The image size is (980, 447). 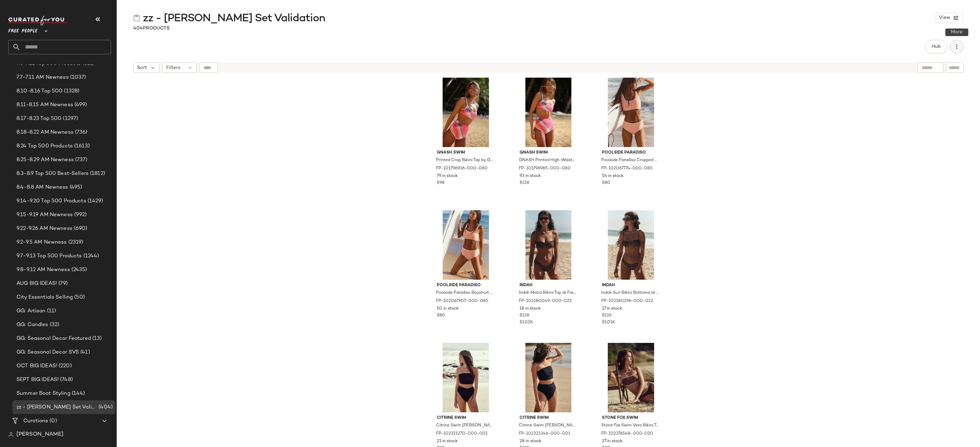 I want to click on span: Curations, so click(x=35, y=420).